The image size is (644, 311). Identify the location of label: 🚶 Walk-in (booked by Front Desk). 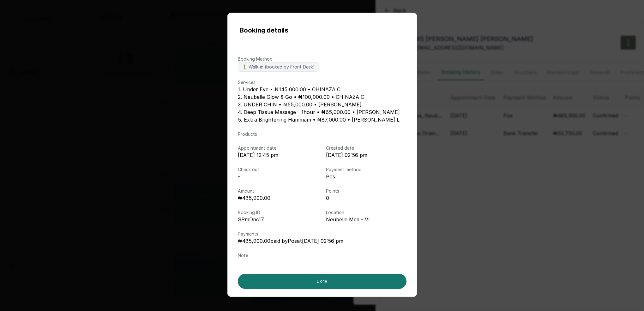
(278, 67).